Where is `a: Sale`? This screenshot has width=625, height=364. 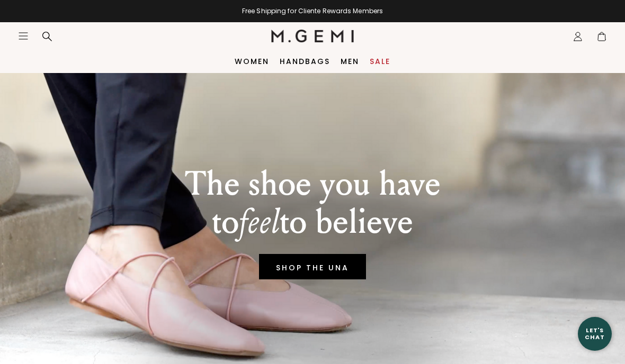 a: Sale is located at coordinates (379, 62).